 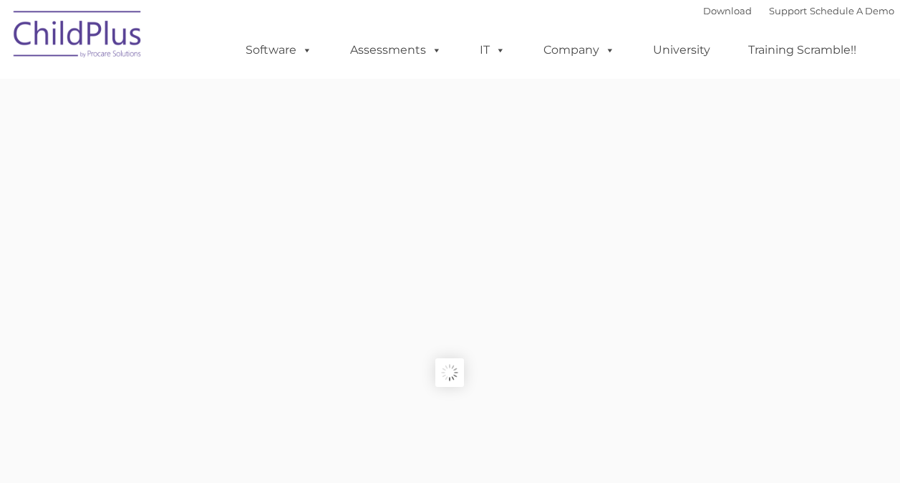 What do you see at coordinates (682, 50) in the screenshot?
I see `a: University` at bounding box center [682, 50].